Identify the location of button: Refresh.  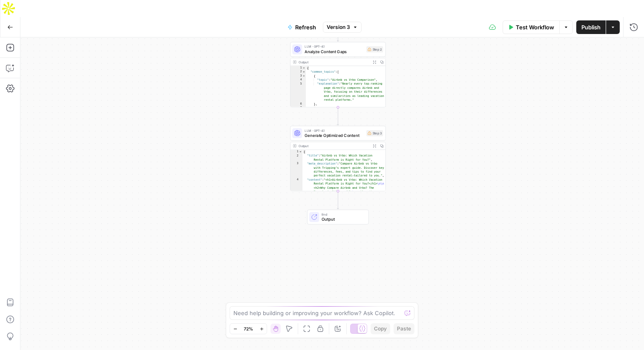
(301, 27).